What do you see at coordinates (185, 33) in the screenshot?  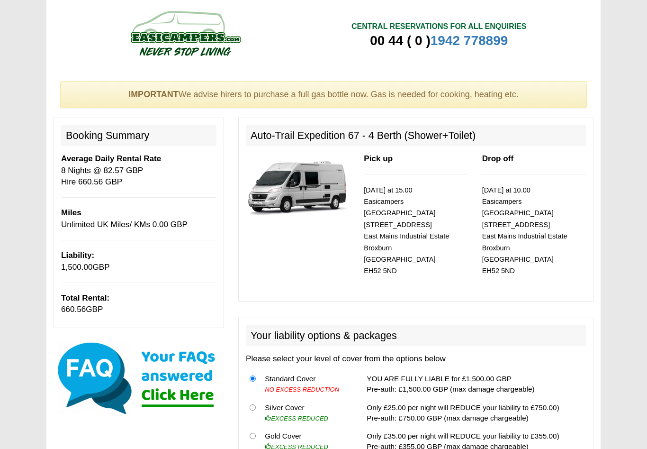 I see `img: campers-checkout-logo.png` at bounding box center [185, 33].